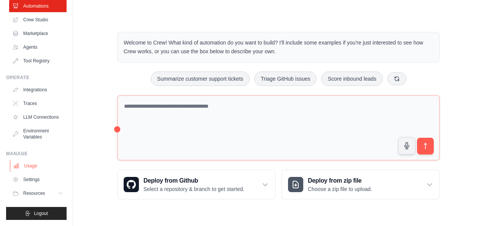 The height and width of the screenshot is (226, 484). What do you see at coordinates (200, 79) in the screenshot?
I see `button: Summarize customer support tickets` at bounding box center [200, 79].